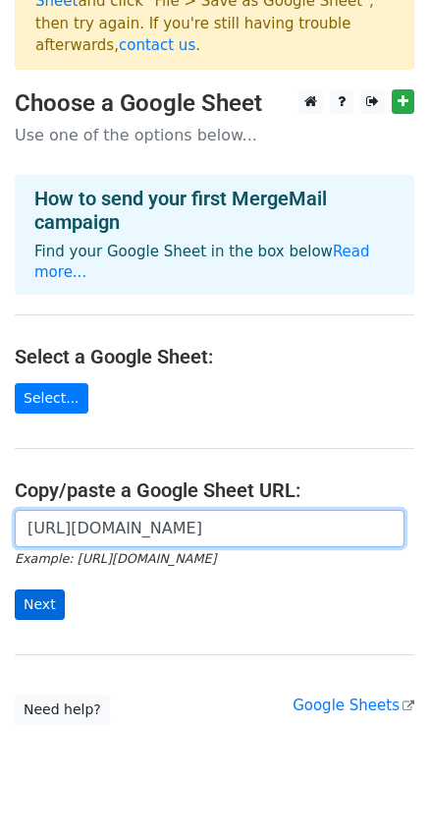 This screenshot has height=839, width=429. Describe the element at coordinates (209, 529) in the screenshot. I see `input: Paste your Google Sheet URL here` at that location.